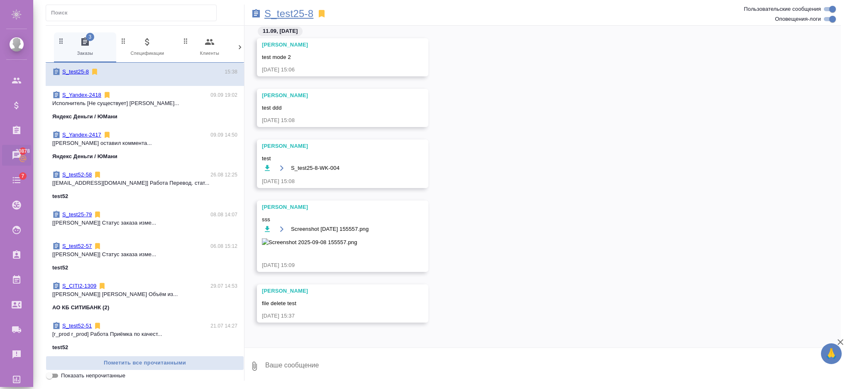  I want to click on span: test, so click(330, 159).